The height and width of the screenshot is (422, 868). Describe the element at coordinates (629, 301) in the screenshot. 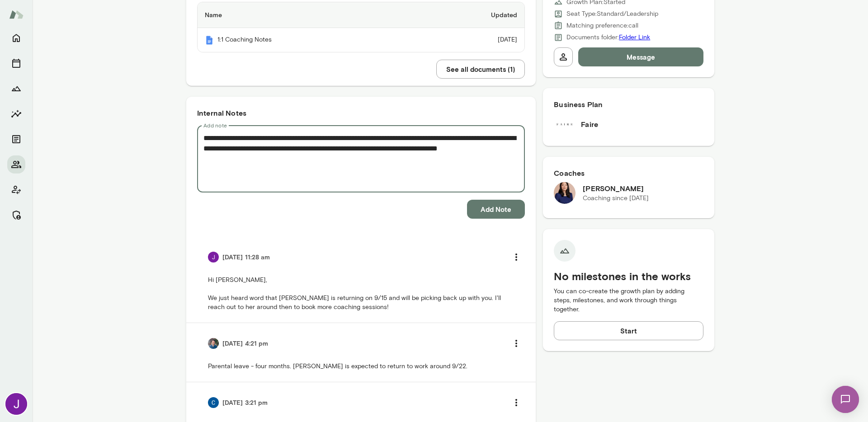

I see `p: You can co-create the growth plan by adding steps, milestones, and work through things together.` at that location.